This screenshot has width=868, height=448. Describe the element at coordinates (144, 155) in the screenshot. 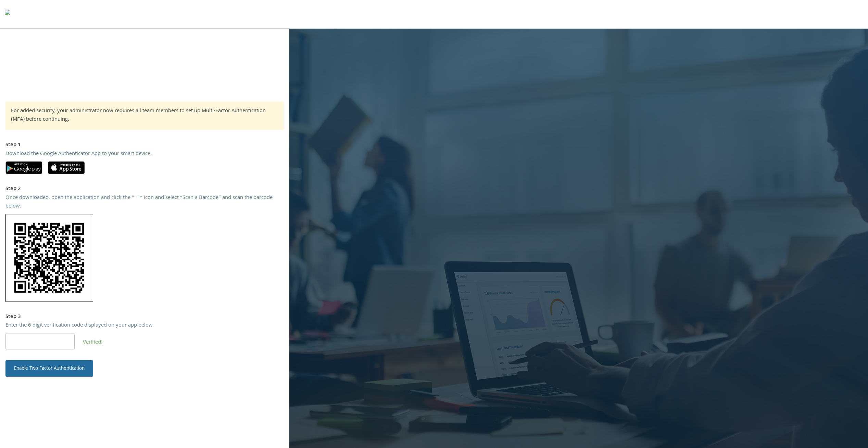

I see `div: Download the Google Authenticator App to your smart device.` at that location.